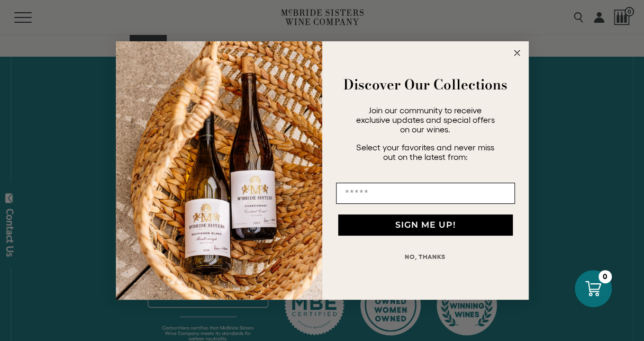 The image size is (644, 341). Describe the element at coordinates (517, 53) in the screenshot. I see `button: Close dialog` at that location.